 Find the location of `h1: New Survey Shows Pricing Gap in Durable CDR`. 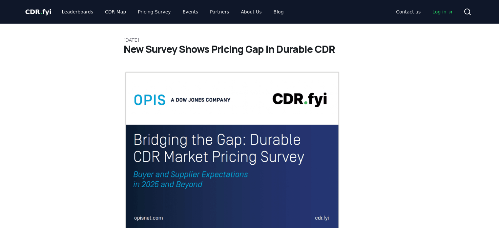

h1: New Survey Shows Pricing Gap in Durable CDR is located at coordinates (250, 49).